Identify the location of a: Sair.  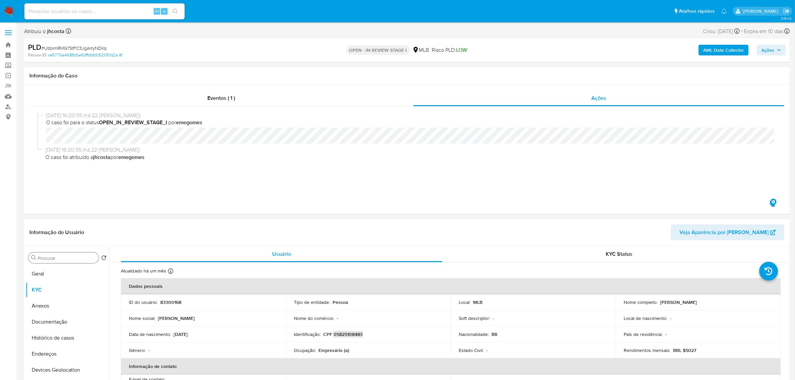
(786, 11).